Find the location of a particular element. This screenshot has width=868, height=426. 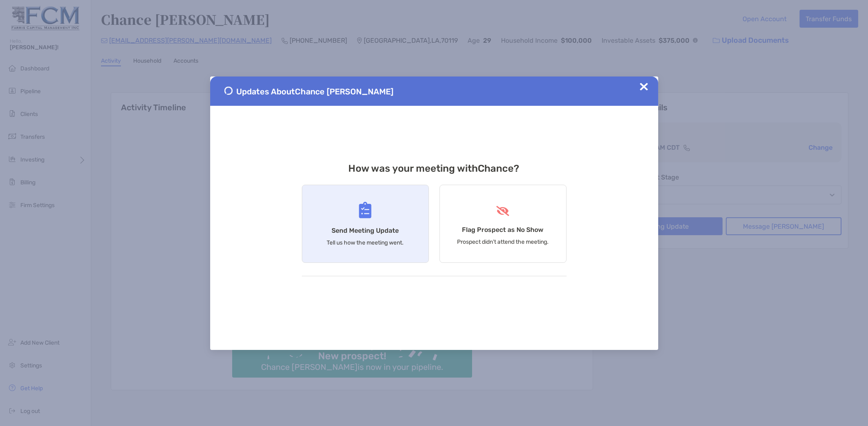

h3: How was your meeting with Chance ? is located at coordinates (434, 168).